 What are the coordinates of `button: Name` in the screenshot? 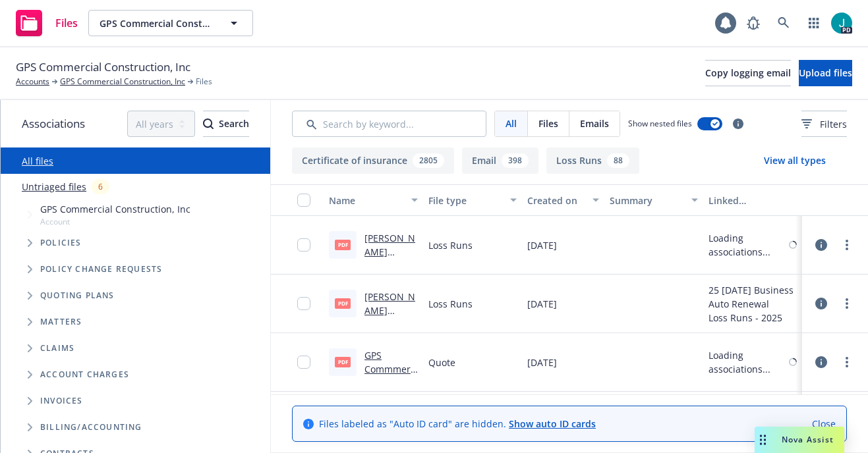 It's located at (373, 200).